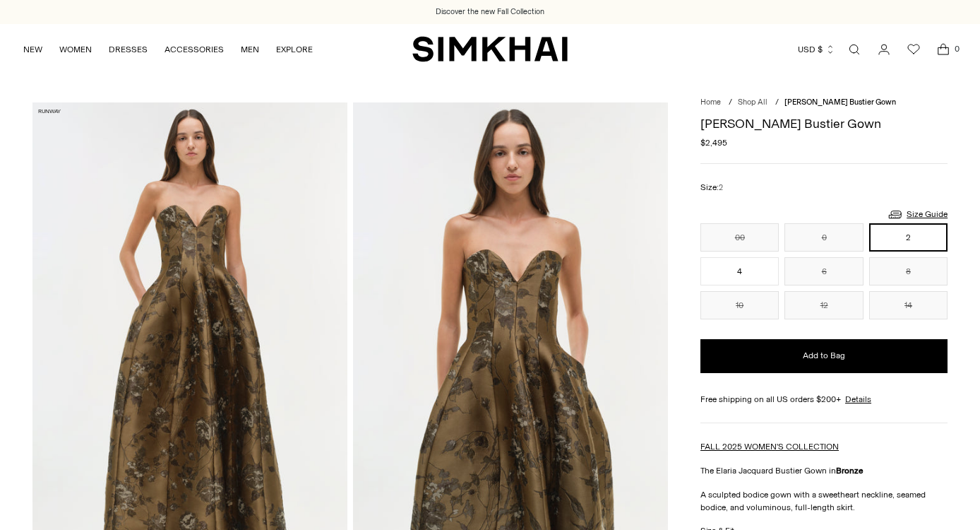 Image resolution: width=980 pixels, height=530 pixels. I want to click on p: The Elaria Jacquard Bustier Gown in, so click(824, 471).